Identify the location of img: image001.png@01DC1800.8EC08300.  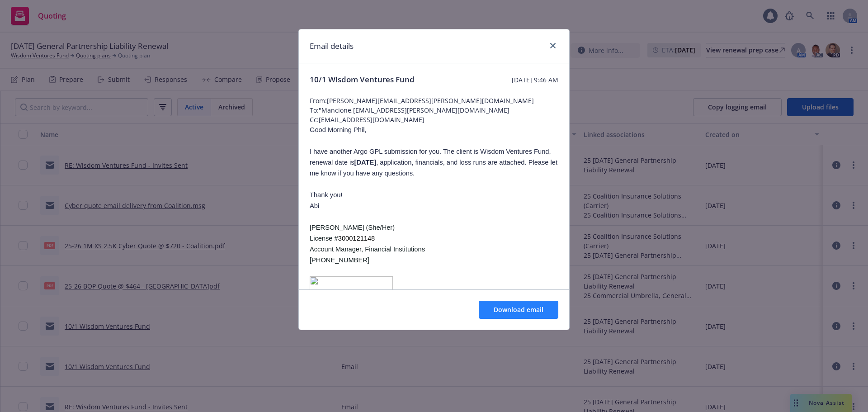
(351, 284).